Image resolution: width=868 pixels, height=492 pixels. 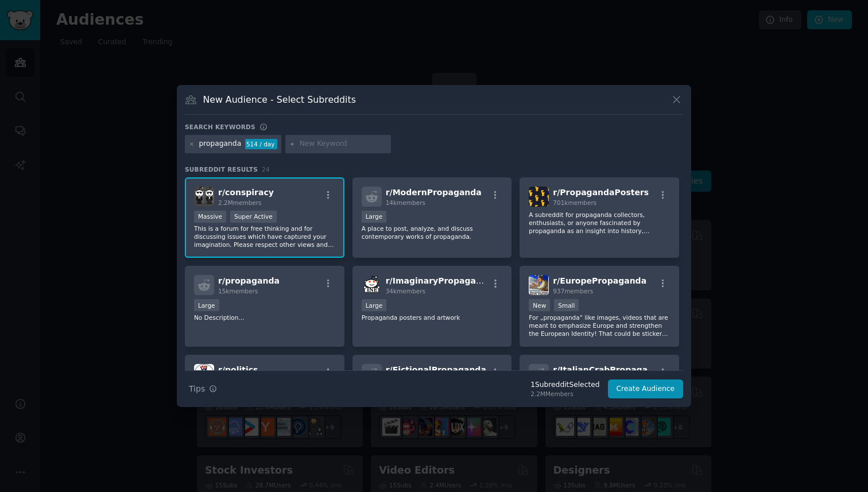 I want to click on span: r/ conspiracy, so click(x=246, y=193).